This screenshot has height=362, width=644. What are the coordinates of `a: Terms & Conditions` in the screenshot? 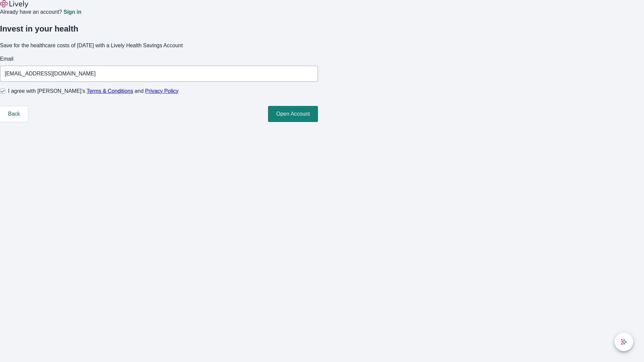 It's located at (110, 91).